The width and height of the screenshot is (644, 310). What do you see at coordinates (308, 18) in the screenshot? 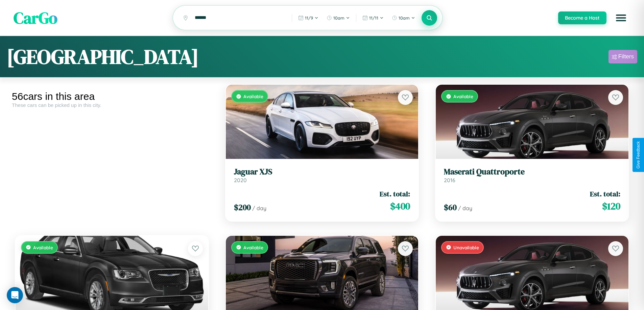
I see `button: 11/9` at bounding box center [308, 18].